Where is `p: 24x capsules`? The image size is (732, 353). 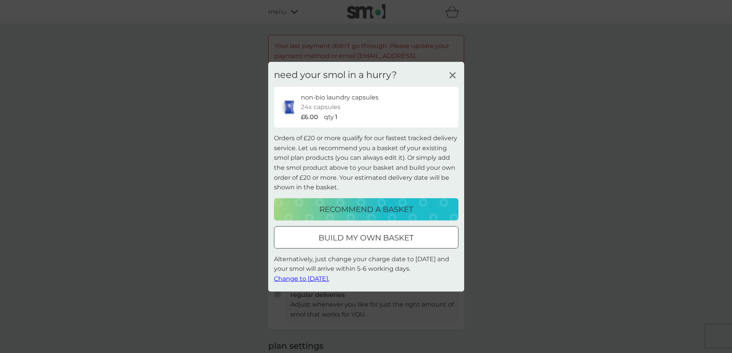
p: 24x capsules is located at coordinates (320, 107).